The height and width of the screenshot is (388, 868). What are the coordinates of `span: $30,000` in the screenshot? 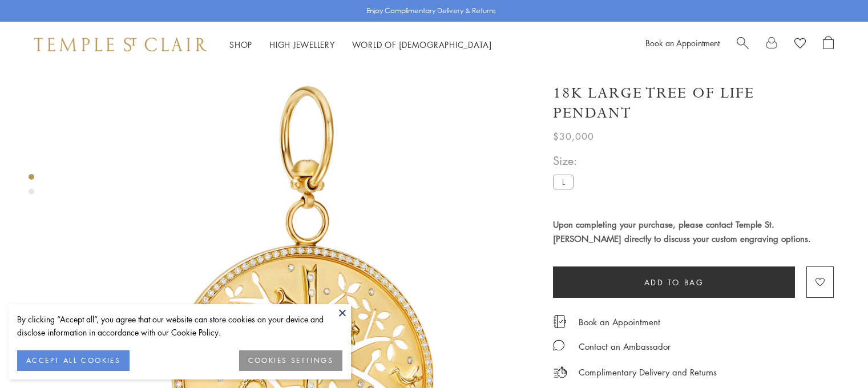 It's located at (573, 136).